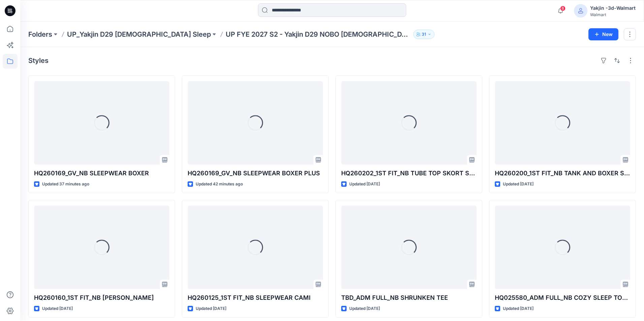 This screenshot has width=644, height=321. Describe the element at coordinates (423, 34) in the screenshot. I see `p: 31` at that location.